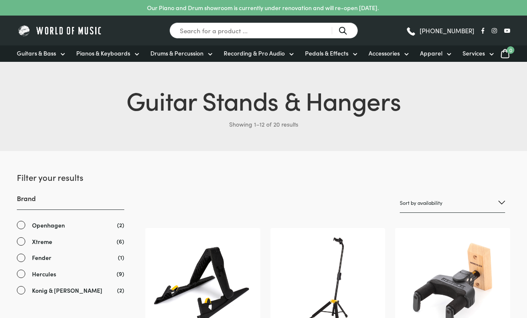  Describe the element at coordinates (70, 245) in the screenshot. I see `div: Brand` at that location.